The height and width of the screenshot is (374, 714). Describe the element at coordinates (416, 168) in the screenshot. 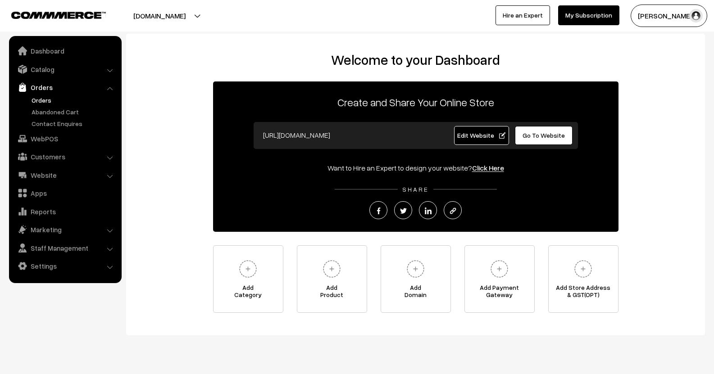

I see `div: Want to Hire an Expert to design your website?` at that location.